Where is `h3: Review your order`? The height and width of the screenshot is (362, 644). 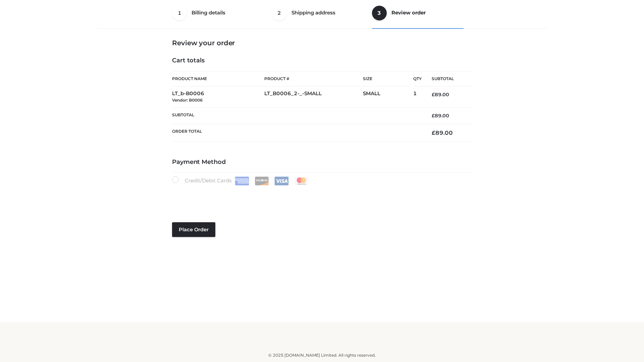
h3: Review your order is located at coordinates (322, 43).